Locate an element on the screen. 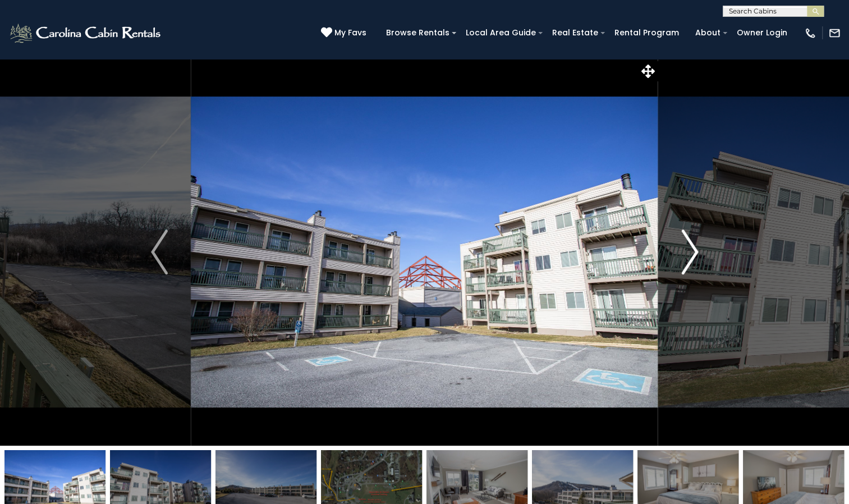 The height and width of the screenshot is (504, 849). a: Owner Login is located at coordinates (762, 33).